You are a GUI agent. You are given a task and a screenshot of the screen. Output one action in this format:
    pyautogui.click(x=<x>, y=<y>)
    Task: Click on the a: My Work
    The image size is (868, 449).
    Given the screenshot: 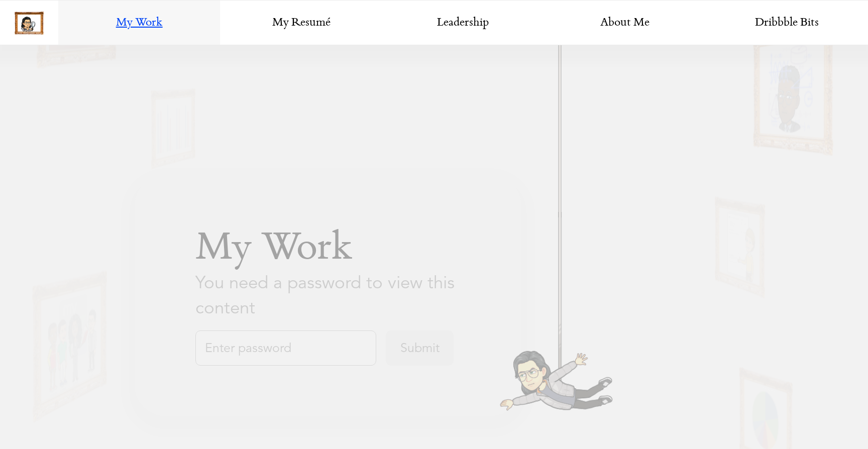 What is the action you would take?
    pyautogui.click(x=139, y=23)
    